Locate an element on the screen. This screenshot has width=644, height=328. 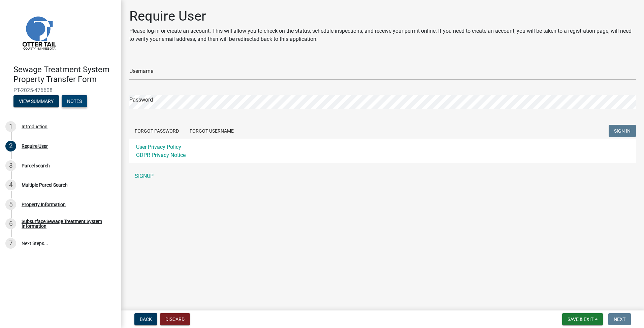
div: 7 is located at coordinates (11, 243).